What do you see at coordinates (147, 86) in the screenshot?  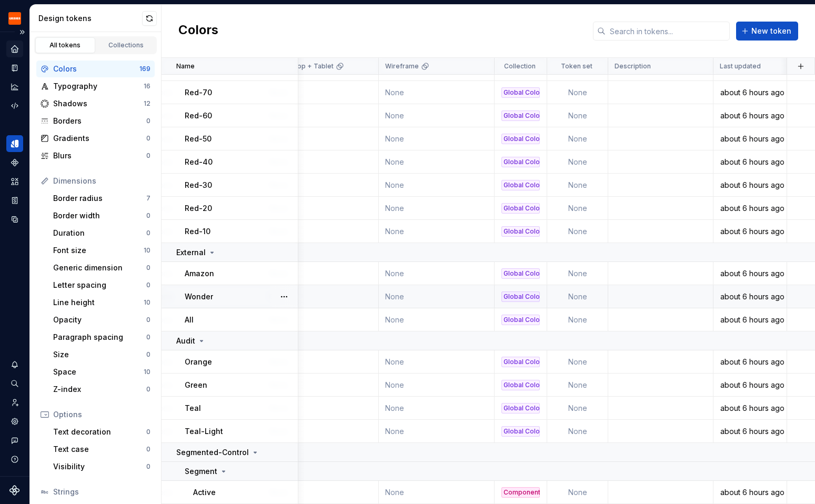 I see `div: 16` at bounding box center [147, 86].